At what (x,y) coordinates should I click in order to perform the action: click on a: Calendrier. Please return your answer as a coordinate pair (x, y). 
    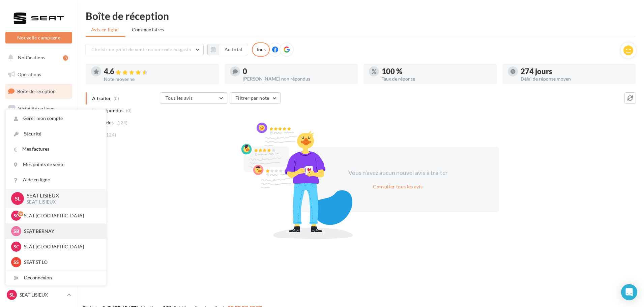
    Looking at the image, I should click on (39, 175).